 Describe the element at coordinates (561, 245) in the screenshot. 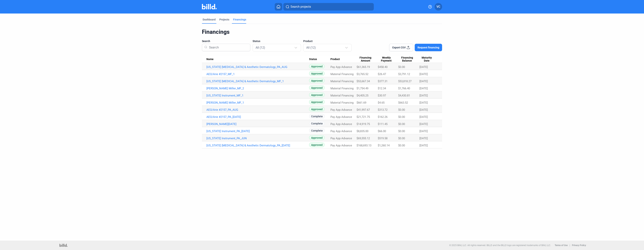

I see `b: Terms of Use` at that location.